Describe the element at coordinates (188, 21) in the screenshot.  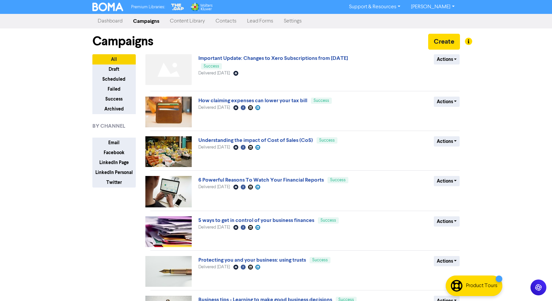
I see `a: Content Library` at that location.